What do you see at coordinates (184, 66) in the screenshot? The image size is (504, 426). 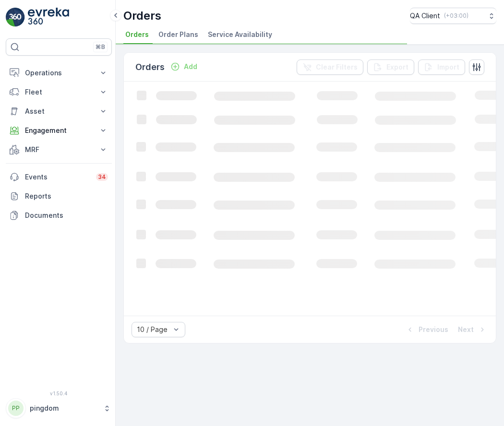 I see `button: Add` at bounding box center [184, 66].